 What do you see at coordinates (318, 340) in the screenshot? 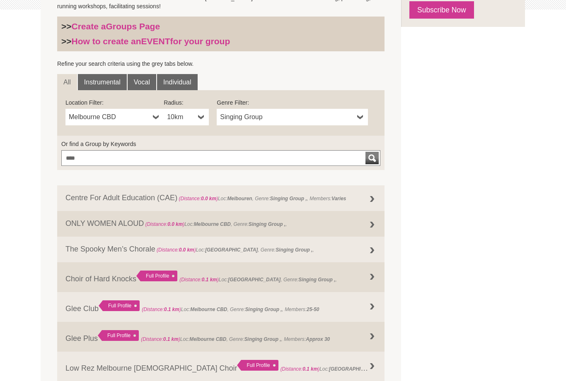
I see `strong: Approx 30` at bounding box center [318, 340].